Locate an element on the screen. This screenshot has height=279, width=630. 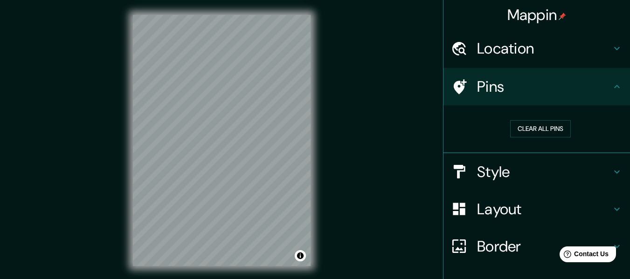
div: Pins is located at coordinates (537, 87).